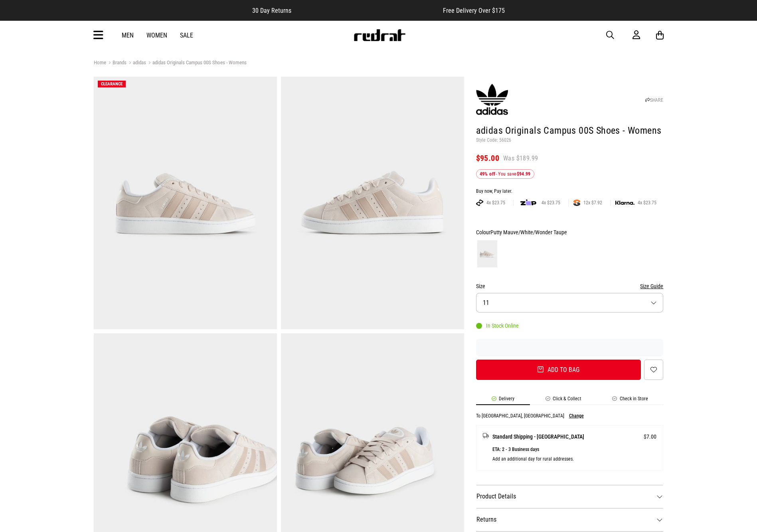 This screenshot has height=532, width=757. What do you see at coordinates (570, 496) in the screenshot?
I see `dt: Product Details` at bounding box center [570, 496].